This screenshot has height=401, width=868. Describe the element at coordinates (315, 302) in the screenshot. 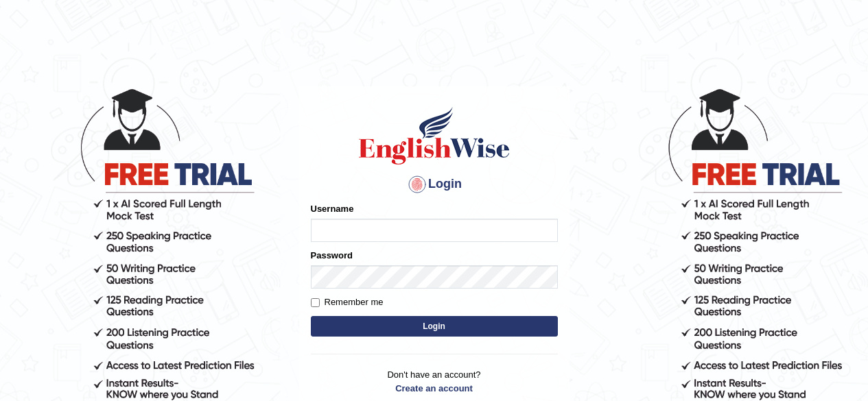

I see `input: Remember me` at that location.